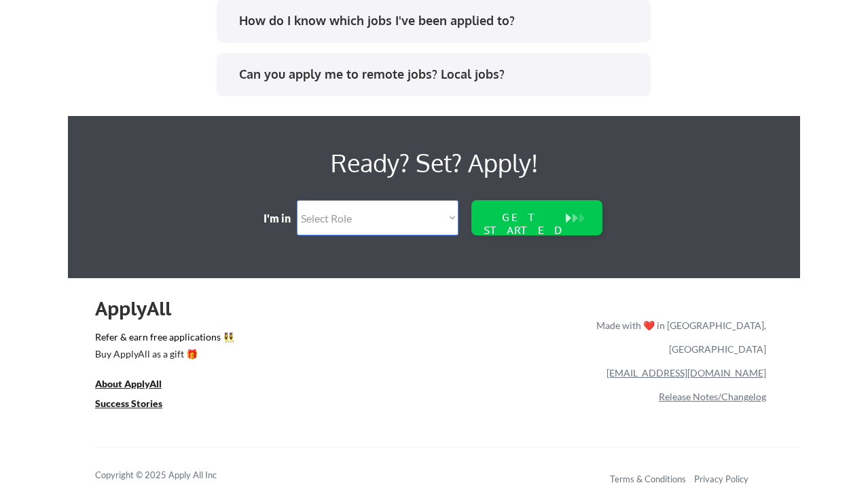 The width and height of the screenshot is (868, 502). What do you see at coordinates (138, 385) in the screenshot?
I see `a: About ApplyAll` at bounding box center [138, 385].